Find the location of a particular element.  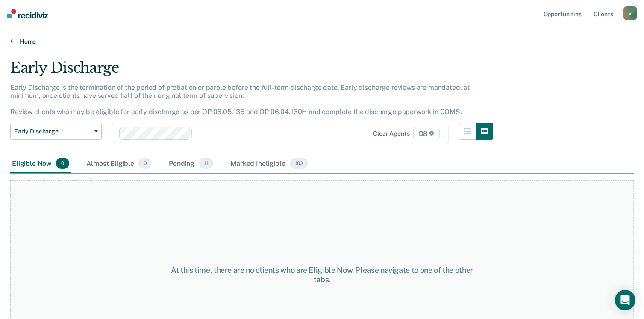

p: Early Discharge is the termination of the period of probation or parole before the full-term disc... is located at coordinates (240, 99).